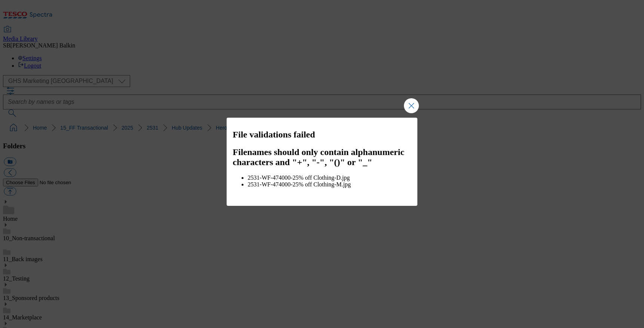 This screenshot has width=644, height=328. Describe the element at coordinates (299, 184) in the screenshot. I see `span: 2531-WF-474000-25% off Clothing-M.jpg` at that location.